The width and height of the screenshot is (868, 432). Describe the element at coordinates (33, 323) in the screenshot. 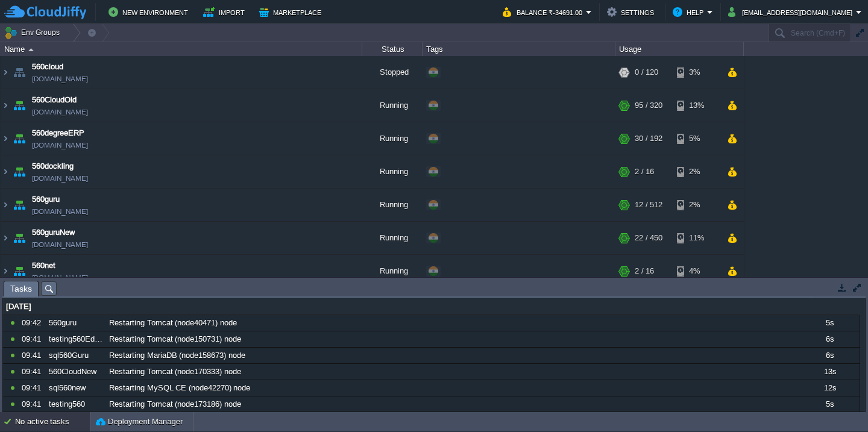

I see `div: 09:42` at that location.